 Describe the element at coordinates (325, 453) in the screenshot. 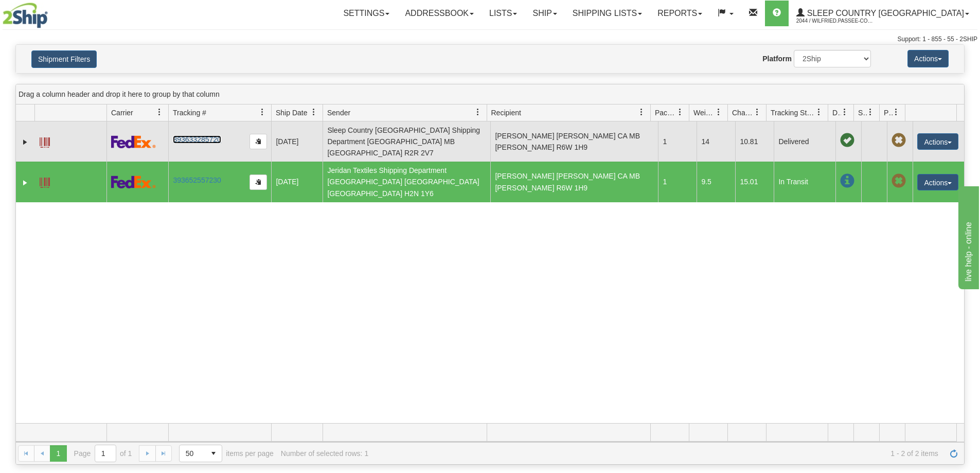

I see `div: Number of selected rows: 1` at that location.